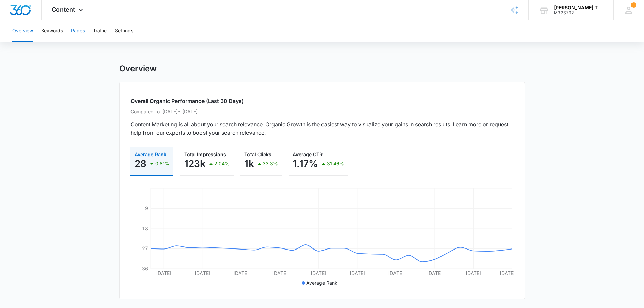 Image resolution: width=644 pixels, height=308 pixels. What do you see at coordinates (22, 31) in the screenshot?
I see `button: Overview` at bounding box center [22, 31].